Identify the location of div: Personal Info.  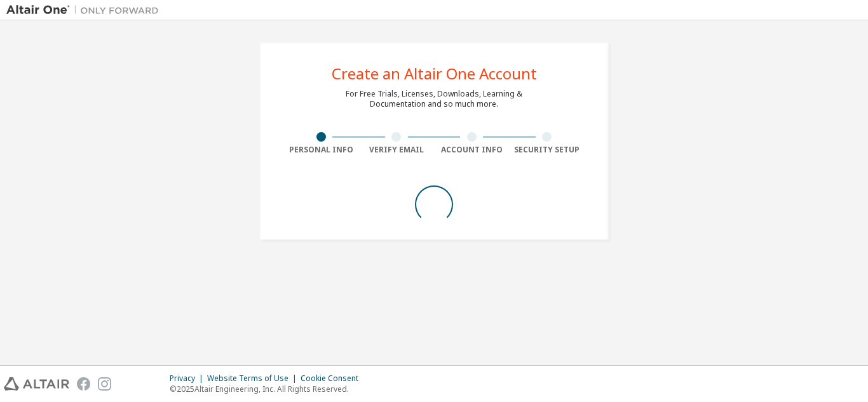
(321, 150).